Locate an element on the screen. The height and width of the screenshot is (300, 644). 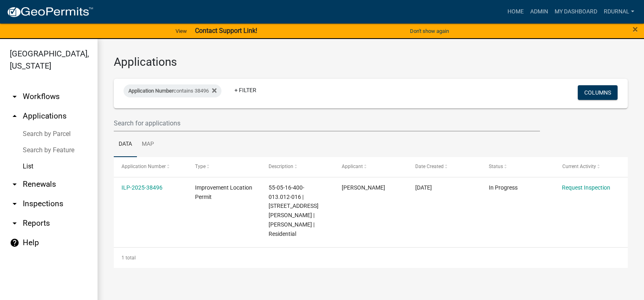
datatable-header-cell: Application Number is located at coordinates (151, 167).